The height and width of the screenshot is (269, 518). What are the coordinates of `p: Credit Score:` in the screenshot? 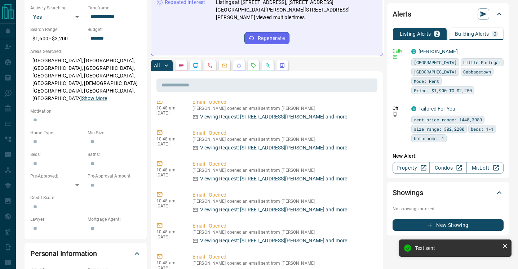 It's located at (86, 198).